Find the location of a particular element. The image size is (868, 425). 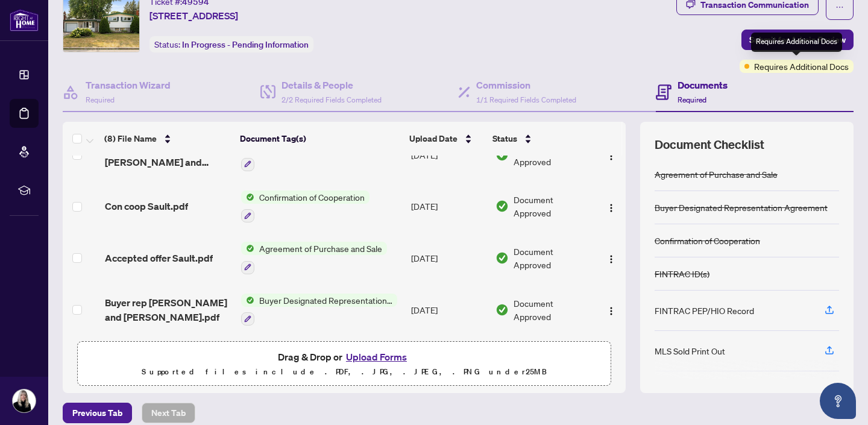

div: Status: is located at coordinates (232, 44).